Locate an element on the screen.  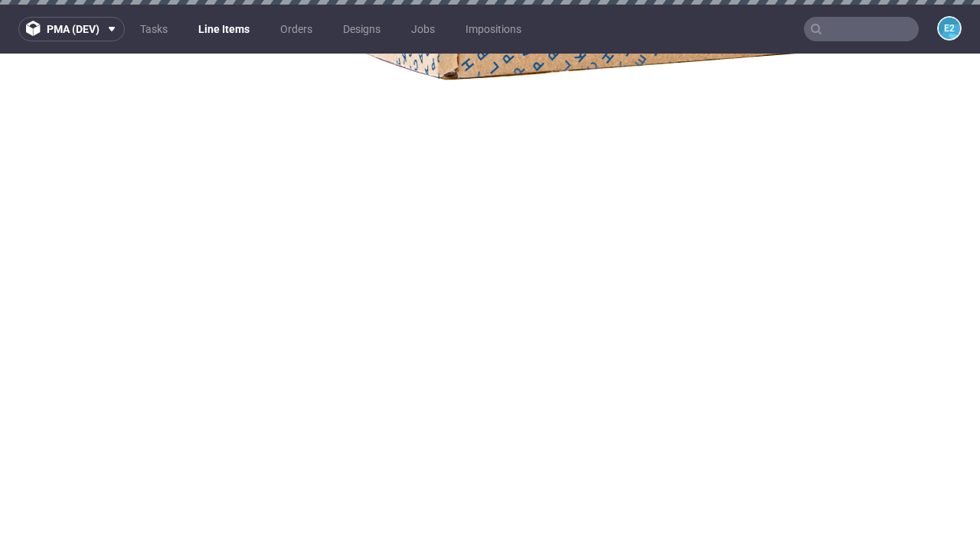
button: pma (dev) is located at coordinates (71, 29).